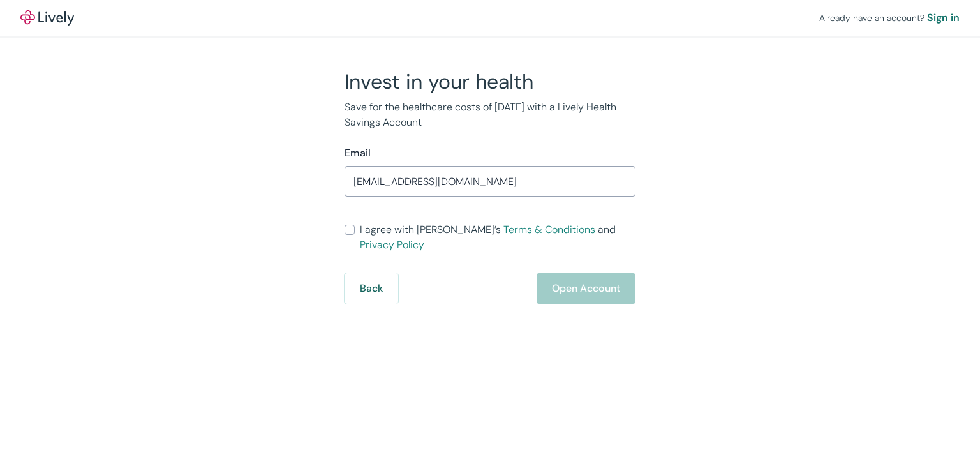 The width and height of the screenshot is (980, 466). Describe the element at coordinates (490, 82) in the screenshot. I see `h2: Invest in your health` at that location.